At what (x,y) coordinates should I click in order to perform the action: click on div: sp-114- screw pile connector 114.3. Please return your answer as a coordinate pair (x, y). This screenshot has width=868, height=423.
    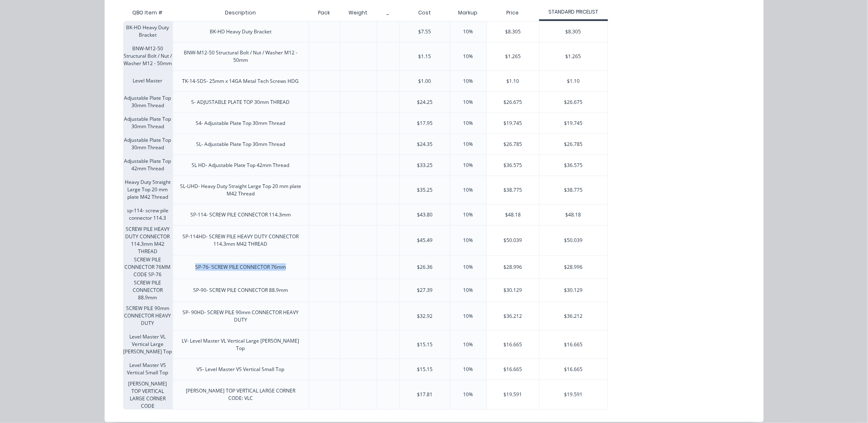
    Looking at the image, I should click on (148, 214).